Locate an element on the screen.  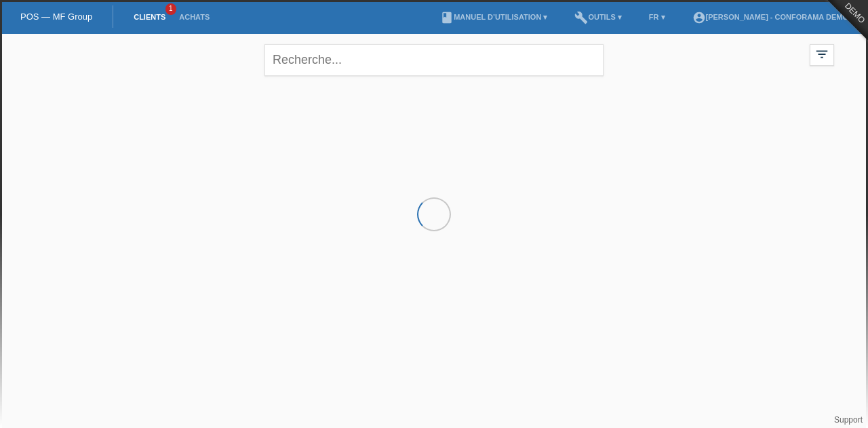
i: account_circle is located at coordinates (699, 17).